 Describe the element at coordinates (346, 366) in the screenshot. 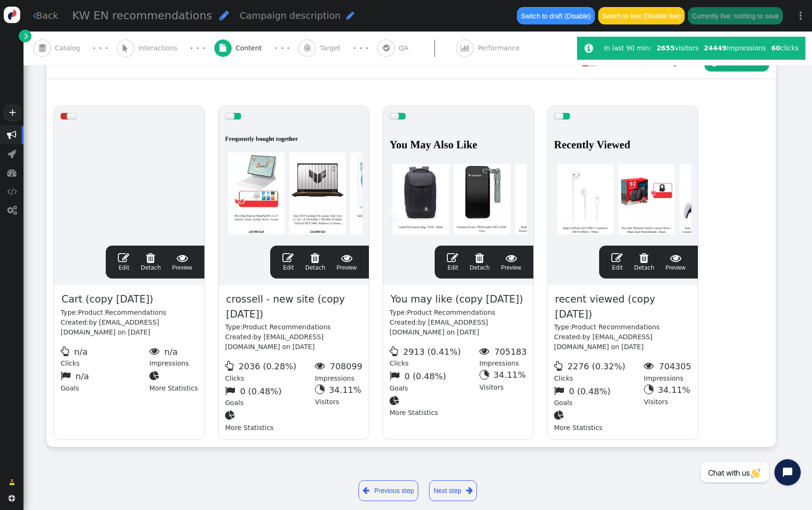

I see `span: 708099` at that location.